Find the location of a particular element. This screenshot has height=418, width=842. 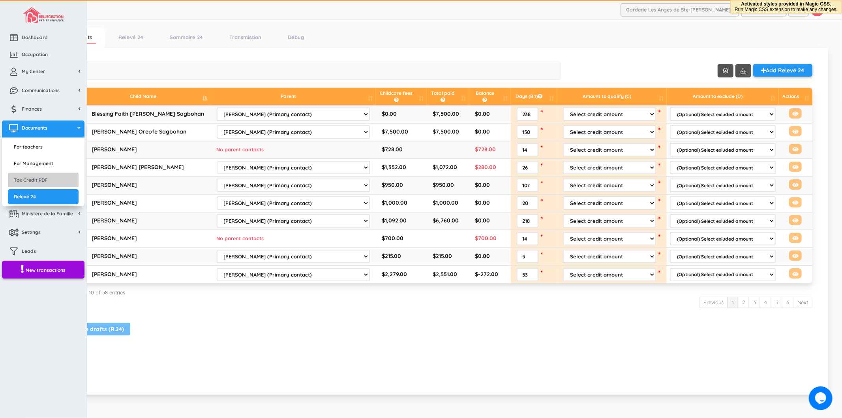

a: Documents is located at coordinates (43, 129).